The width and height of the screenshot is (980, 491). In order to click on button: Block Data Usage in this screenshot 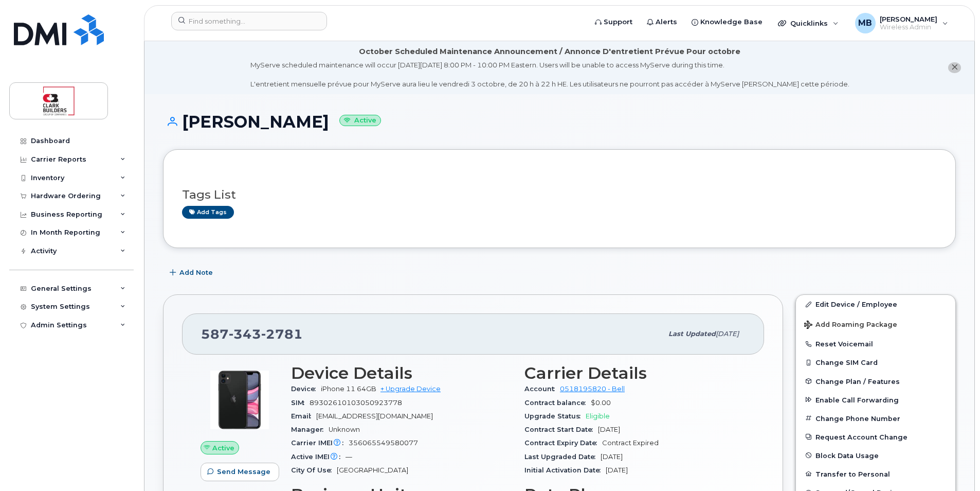, I will do `click(876, 455)`.